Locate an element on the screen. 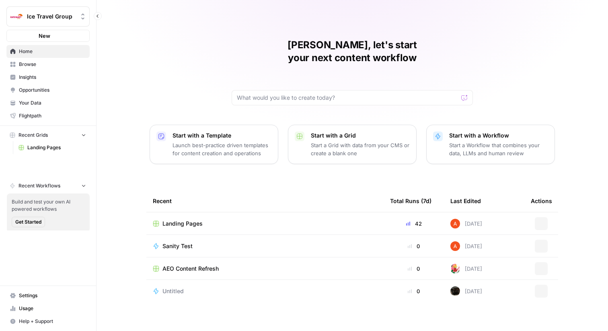 The height and width of the screenshot is (331, 608). button: Recent Grids is located at coordinates (48, 135).